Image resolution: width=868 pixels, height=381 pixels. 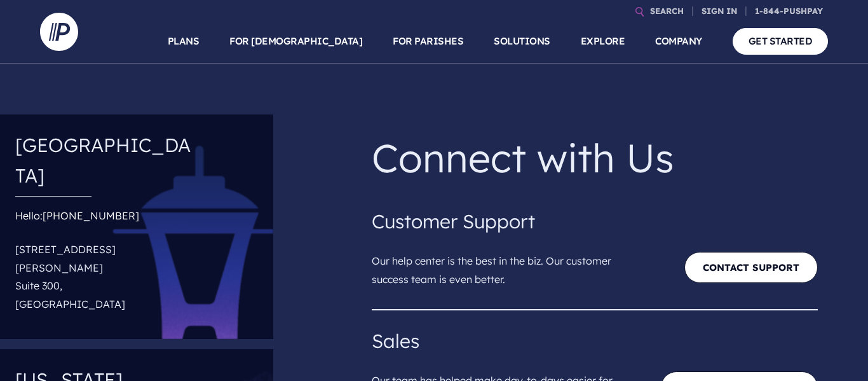 I want to click on p: Our help center is the best in the biz. Our customer success team is even better., so click(x=505, y=265).